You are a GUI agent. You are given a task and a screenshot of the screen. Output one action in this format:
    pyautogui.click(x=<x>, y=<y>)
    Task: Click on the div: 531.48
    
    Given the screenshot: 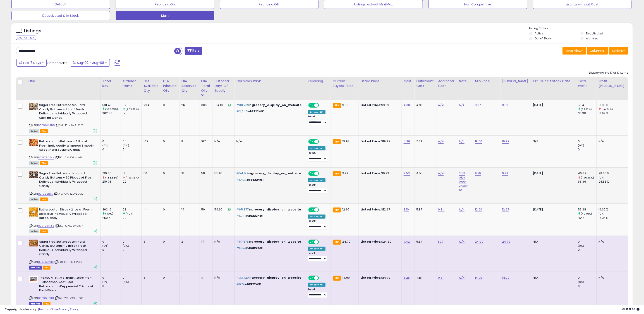 What is the action you would take?
    pyautogui.click(x=111, y=105)
    